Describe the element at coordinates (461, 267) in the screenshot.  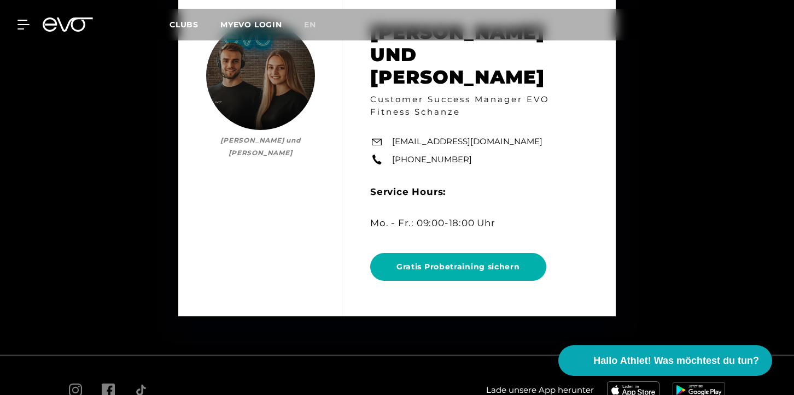
I see `a: Gratis Probetraining sichern` at that location.